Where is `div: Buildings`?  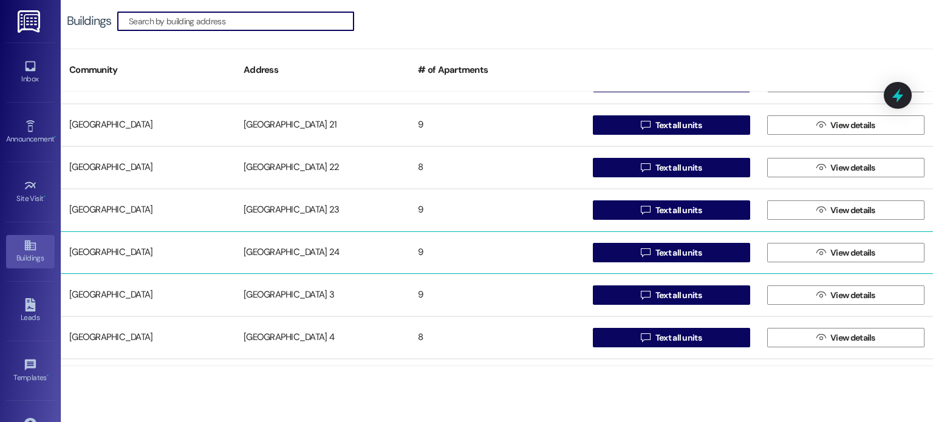
div: Buildings is located at coordinates (89, 21).